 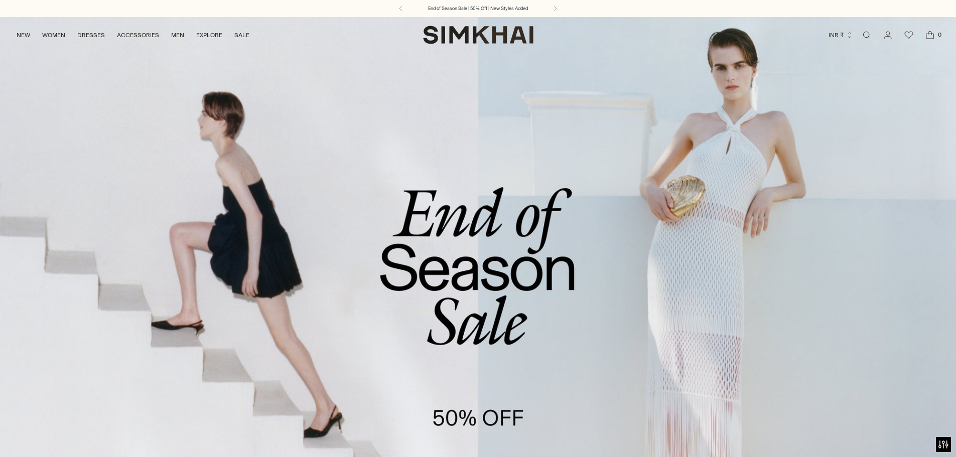 I want to click on a: Wishlist, so click(x=909, y=35).